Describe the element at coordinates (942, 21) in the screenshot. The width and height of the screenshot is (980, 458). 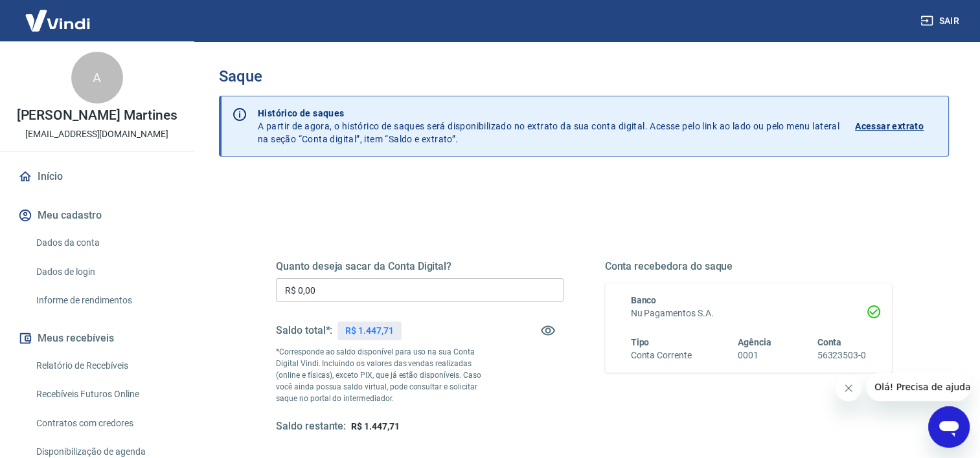
I see `button: Sair` at that location.